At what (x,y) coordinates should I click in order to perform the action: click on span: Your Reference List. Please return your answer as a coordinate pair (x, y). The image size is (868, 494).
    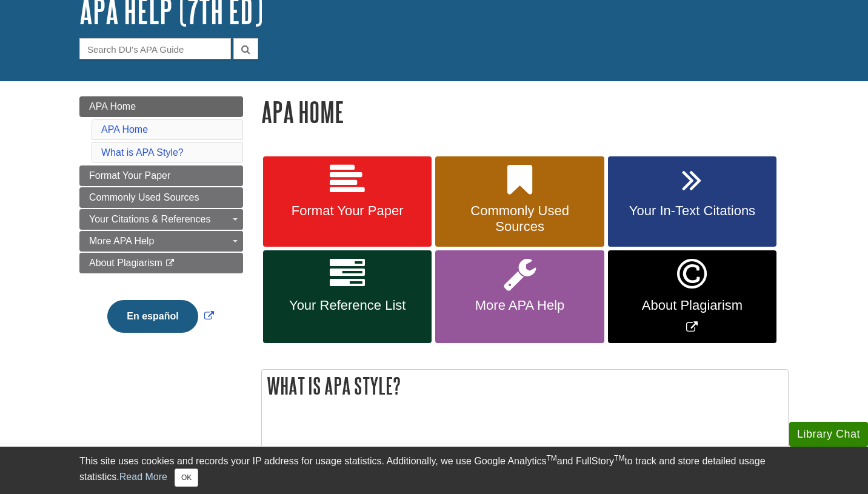
    Looking at the image, I should click on (347, 306).